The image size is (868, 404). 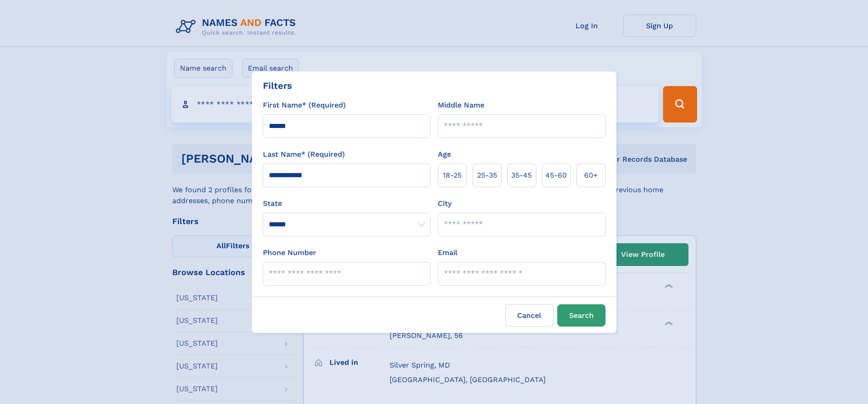 What do you see at coordinates (447, 252) in the screenshot?
I see `label: Email` at bounding box center [447, 252].